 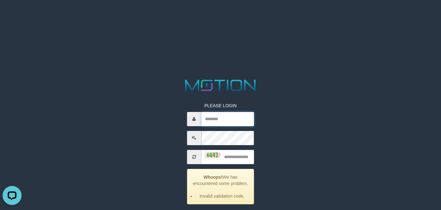 What do you see at coordinates (220, 86) in the screenshot?
I see `img: MOTION_logo.png` at bounding box center [220, 86].